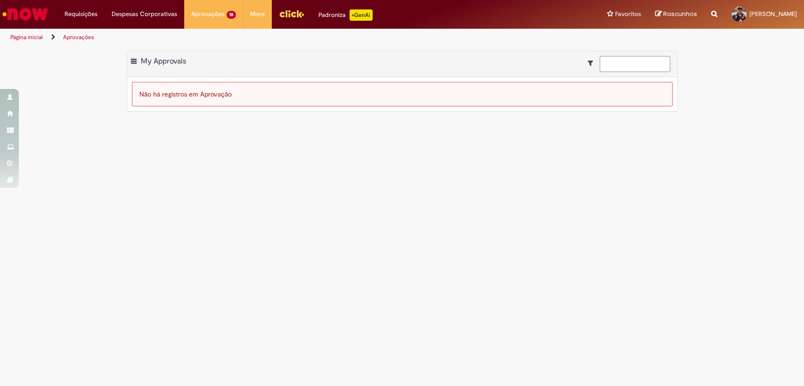 This screenshot has height=386, width=804. Describe the element at coordinates (268, 37) in the screenshot. I see `ul: Trilhas de página` at that location.